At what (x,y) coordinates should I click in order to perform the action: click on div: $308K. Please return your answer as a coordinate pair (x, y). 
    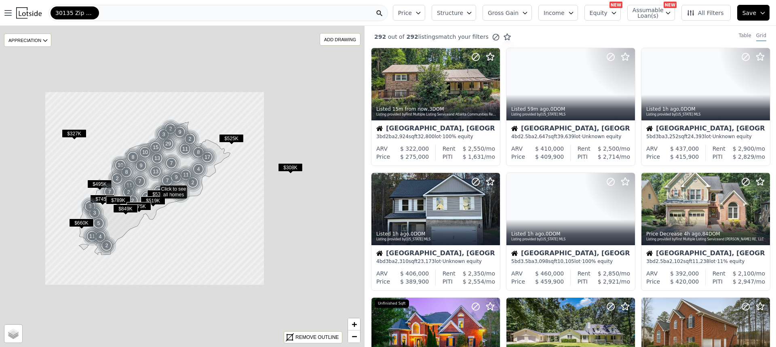
    Looking at the image, I should click on (290, 169).